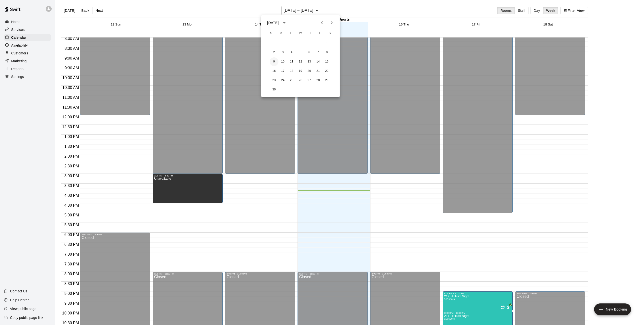 The height and width of the screenshot is (325, 644). What do you see at coordinates (318, 71) in the screenshot?
I see `button: 21` at bounding box center [318, 71].